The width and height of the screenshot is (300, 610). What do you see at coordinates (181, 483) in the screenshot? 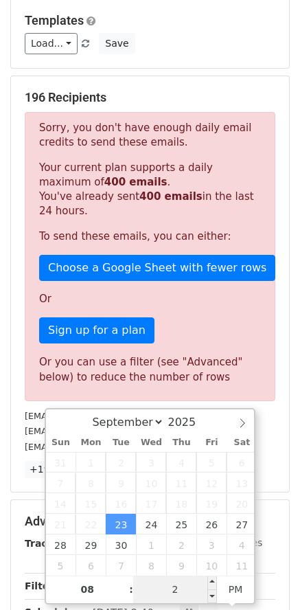
I see `span: September 11, 2025` at bounding box center [181, 483].